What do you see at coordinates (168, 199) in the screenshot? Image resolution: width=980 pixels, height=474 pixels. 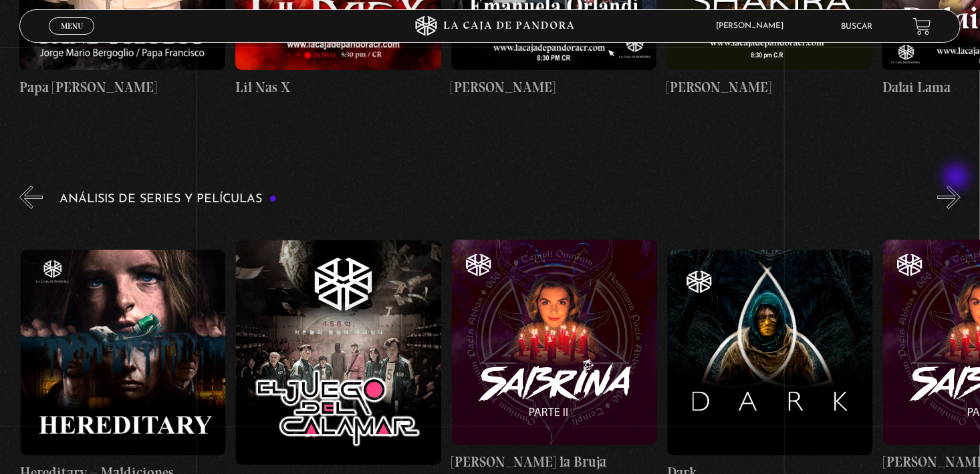 I see `h3: Análisis de series y películas` at bounding box center [168, 199].